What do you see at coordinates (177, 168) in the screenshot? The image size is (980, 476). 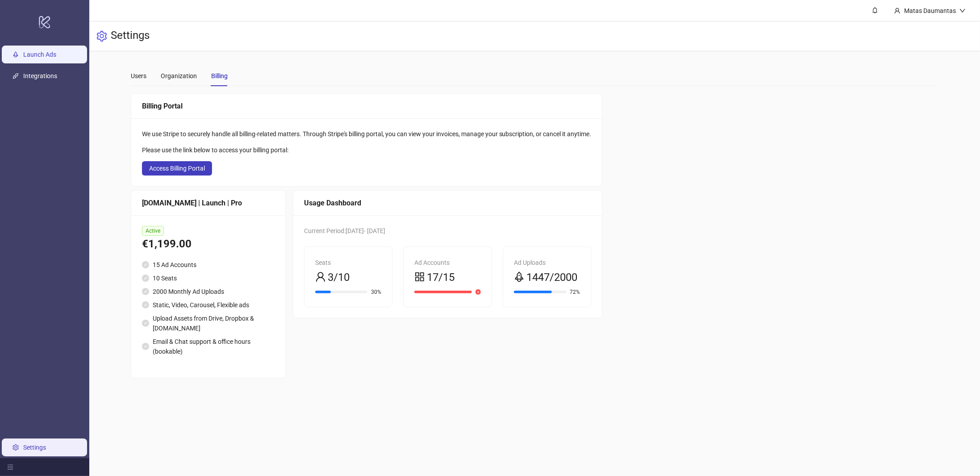 I see `span: Access Billing Portal` at bounding box center [177, 168].